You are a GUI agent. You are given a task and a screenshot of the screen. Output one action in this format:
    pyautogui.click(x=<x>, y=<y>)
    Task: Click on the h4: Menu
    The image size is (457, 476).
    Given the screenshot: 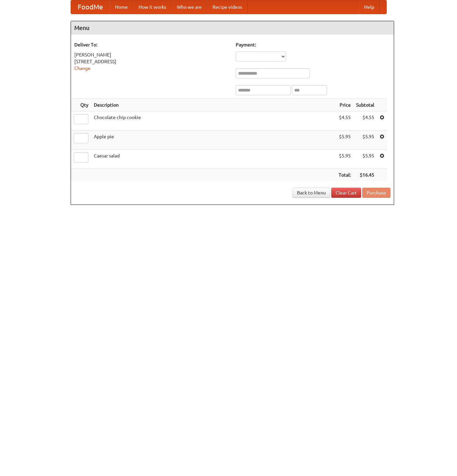 What is the action you would take?
    pyautogui.click(x=232, y=28)
    